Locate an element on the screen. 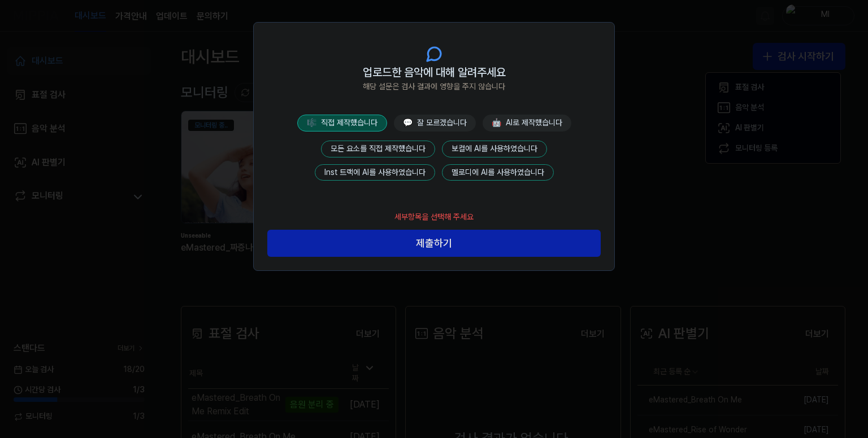 Image resolution: width=868 pixels, height=438 pixels. button: 🤖AI로 제작했습니다 is located at coordinates (527, 123).